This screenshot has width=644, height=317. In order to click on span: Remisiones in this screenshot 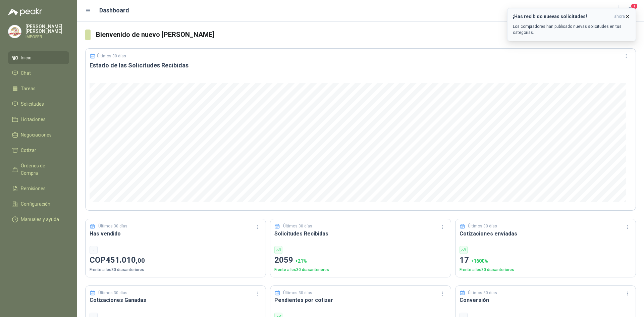, I will do `click(33, 188)`.